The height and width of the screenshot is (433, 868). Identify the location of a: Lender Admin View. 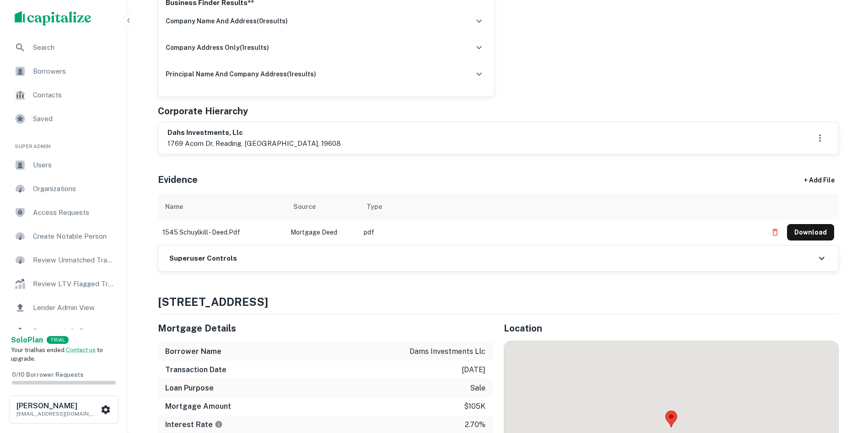
(64, 308).